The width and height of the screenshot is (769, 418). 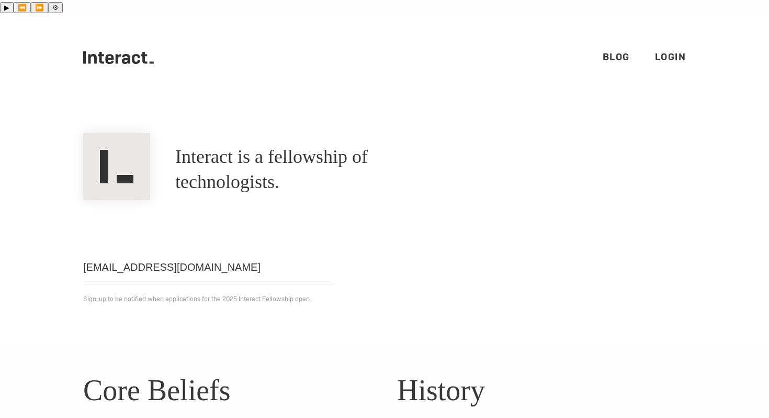 What do you see at coordinates (117, 166) in the screenshot?
I see `img: Interact Logo` at bounding box center [117, 166].